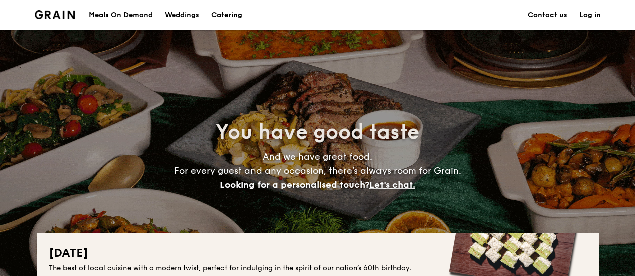 The height and width of the screenshot is (276, 635). I want to click on span: And we have great food. For every guest and any occasion, there’s always room for Grain., so click(318, 171).